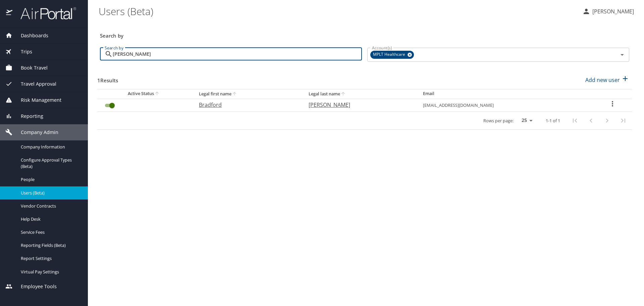 The height and width of the screenshot is (306, 644). Describe the element at coordinates (50, 193) in the screenshot. I see `span: Users (Beta)` at that location.